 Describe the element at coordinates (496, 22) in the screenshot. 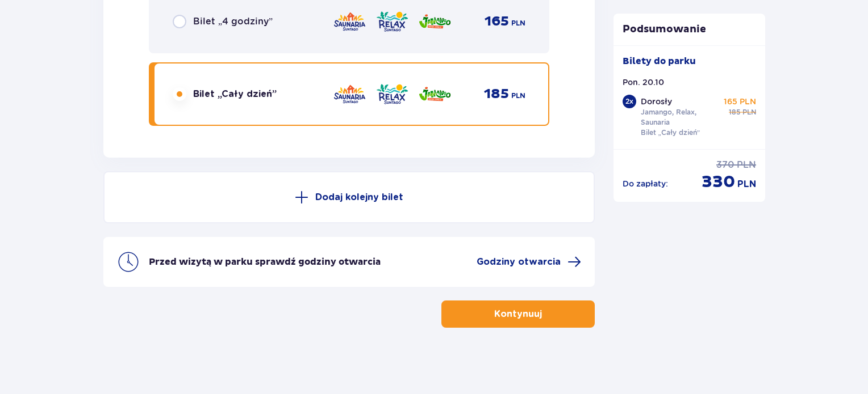

I see `span: 165` at that location.